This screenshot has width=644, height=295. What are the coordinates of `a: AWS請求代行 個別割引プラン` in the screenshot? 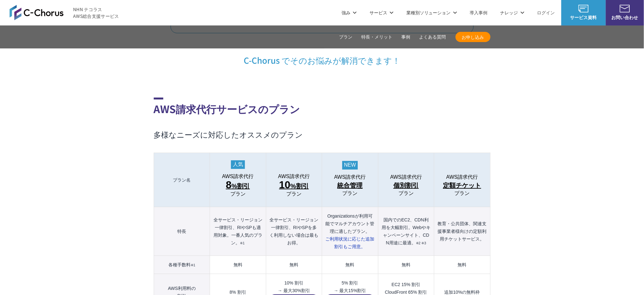 It's located at (406, 185).